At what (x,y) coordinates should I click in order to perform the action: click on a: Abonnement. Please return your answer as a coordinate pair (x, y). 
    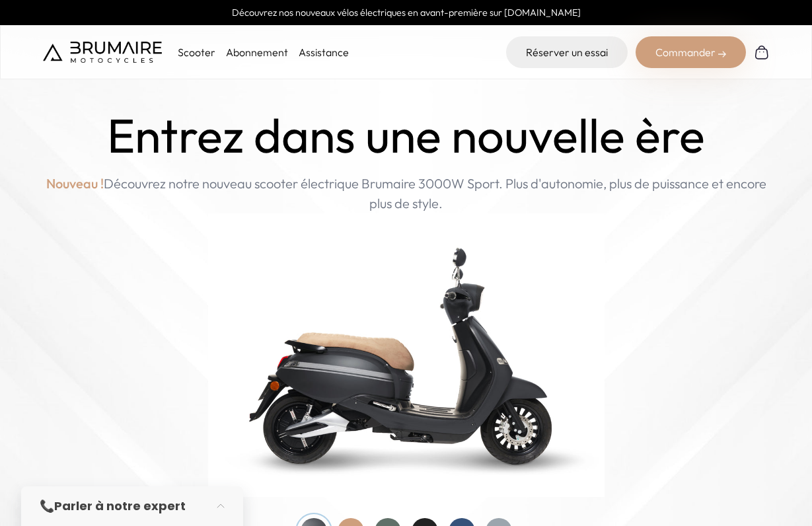
    Looking at the image, I should click on (257, 52).